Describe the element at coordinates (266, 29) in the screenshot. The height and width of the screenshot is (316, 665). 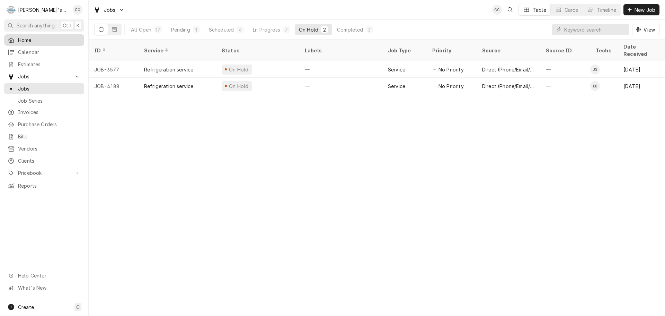
I see `div: In Progress` at that location.